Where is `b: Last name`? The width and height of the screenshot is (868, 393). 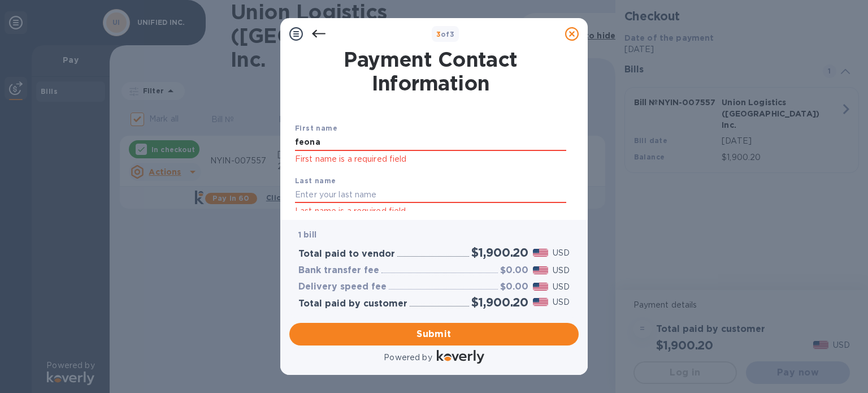
b: Last name is located at coordinates (315, 180).